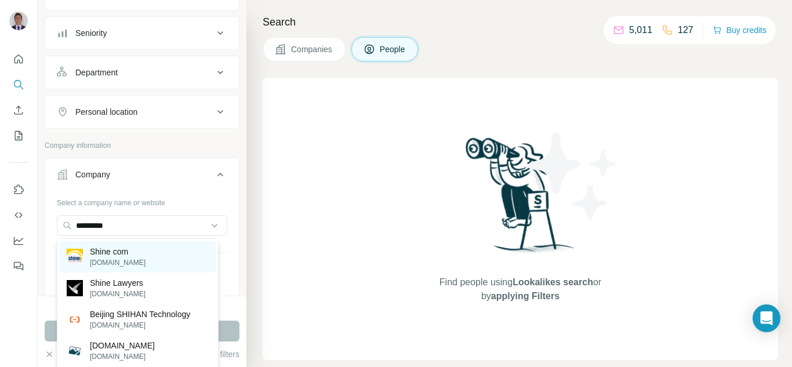  Describe the element at coordinates (75, 351) in the screenshot. I see `img: shine.com.ua` at that location.